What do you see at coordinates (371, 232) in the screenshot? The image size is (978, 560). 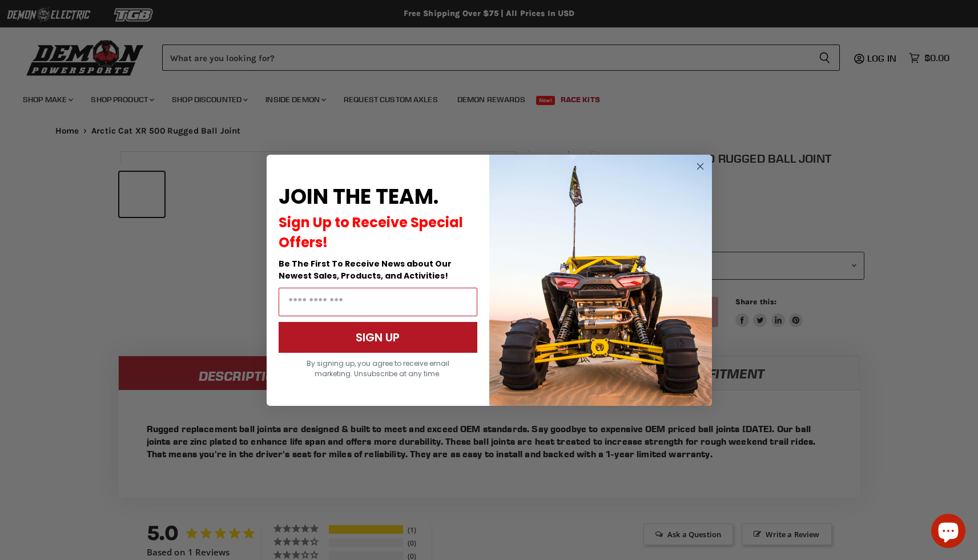 I see `span: Sign Up to Receive Special Offers!` at bounding box center [371, 232].